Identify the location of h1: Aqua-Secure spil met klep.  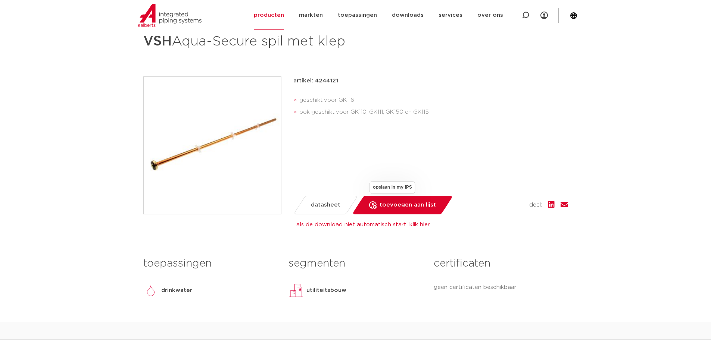
(283, 41).